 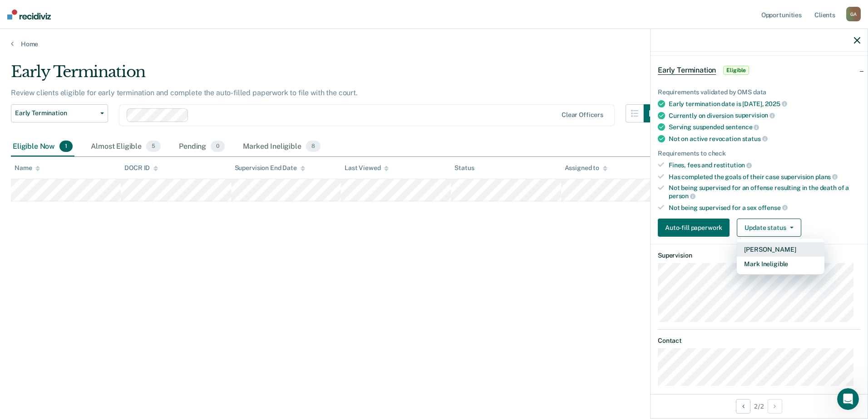 What do you see at coordinates (742, 127) in the screenshot?
I see `span: sentence` at bounding box center [742, 127].